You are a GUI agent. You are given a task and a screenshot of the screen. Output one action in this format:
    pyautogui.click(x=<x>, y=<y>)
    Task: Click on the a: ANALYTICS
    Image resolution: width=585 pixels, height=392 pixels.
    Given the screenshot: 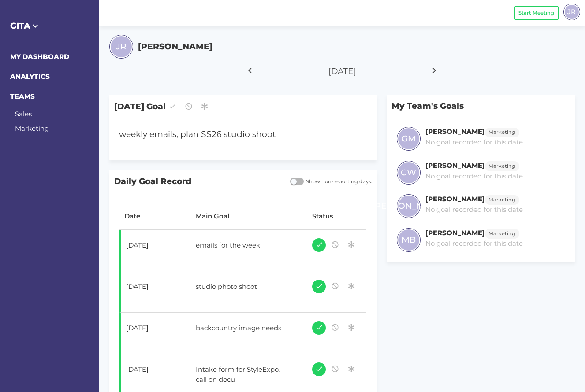 What is the action you would take?
    pyautogui.click(x=30, y=76)
    